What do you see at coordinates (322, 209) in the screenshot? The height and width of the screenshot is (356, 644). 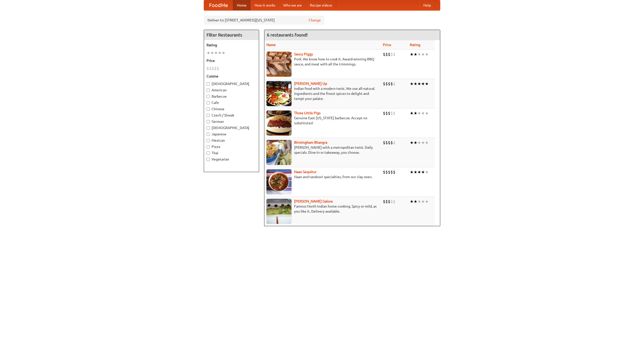 I see `p: Famous North Indian home cooking. Spicy or mild, as you like it. Delivery available.` at bounding box center [322, 209].